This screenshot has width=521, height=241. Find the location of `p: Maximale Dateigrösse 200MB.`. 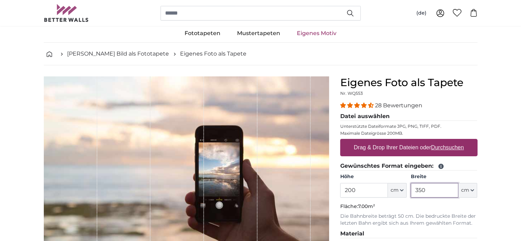

p: Maximale Dateigrösse 200MB. is located at coordinates (409, 133).